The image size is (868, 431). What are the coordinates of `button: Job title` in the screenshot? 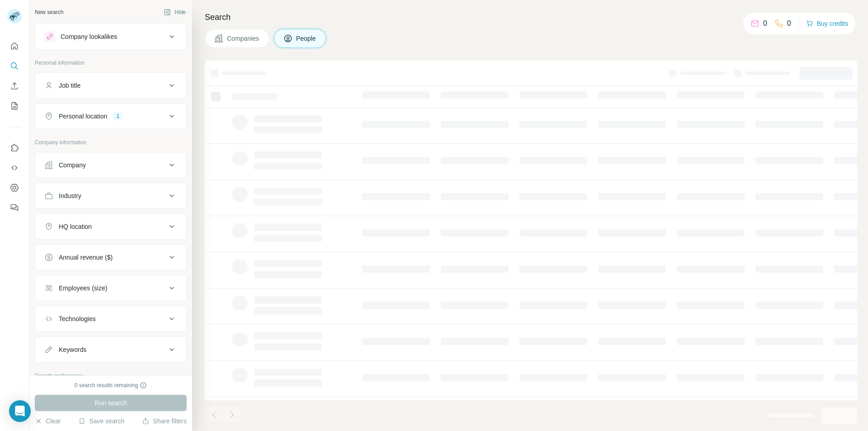 It's located at (111, 85).